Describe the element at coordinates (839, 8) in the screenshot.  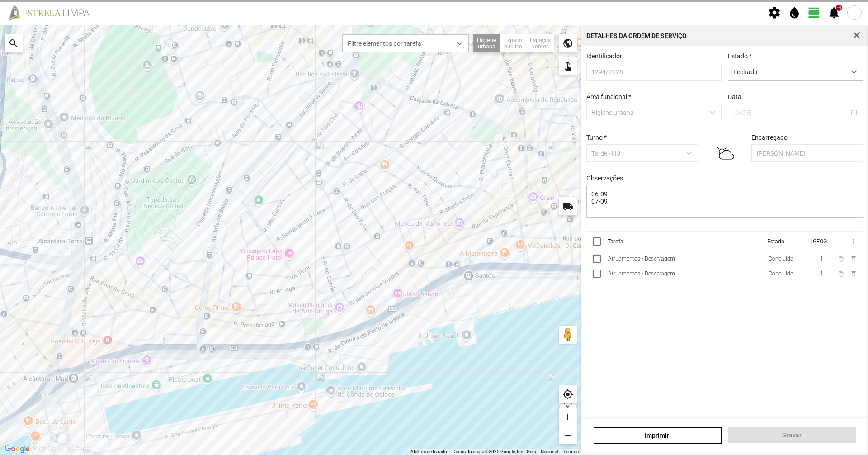
I see `div: +9` at that location.